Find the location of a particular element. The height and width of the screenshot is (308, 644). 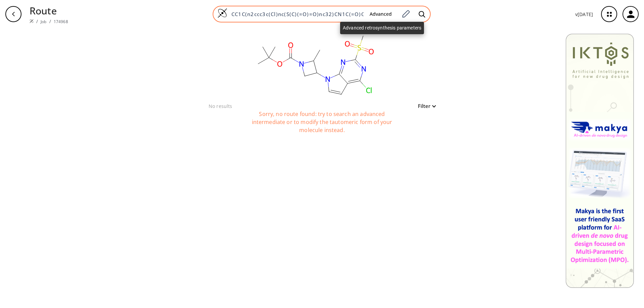

input: Enter SMILES is located at coordinates (296, 14).